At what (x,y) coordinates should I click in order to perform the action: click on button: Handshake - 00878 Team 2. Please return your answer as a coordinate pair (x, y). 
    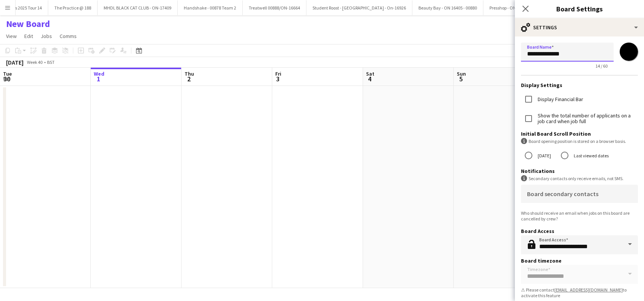
    Looking at the image, I should click on (210, 7).